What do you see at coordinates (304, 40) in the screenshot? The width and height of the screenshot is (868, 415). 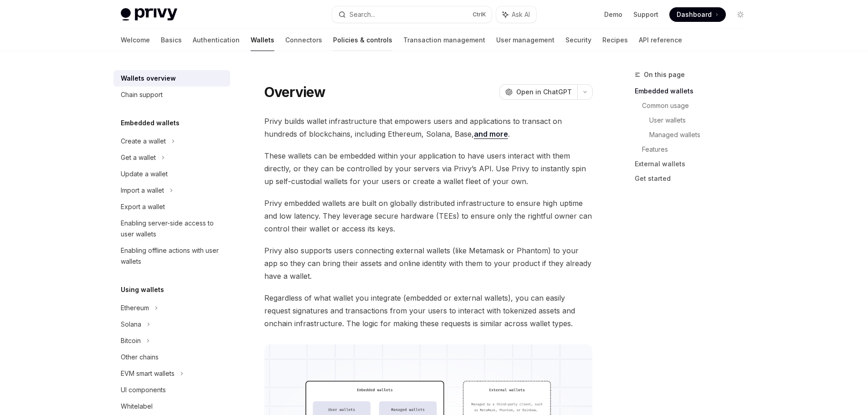 I see `a: Connectors` at bounding box center [304, 40].